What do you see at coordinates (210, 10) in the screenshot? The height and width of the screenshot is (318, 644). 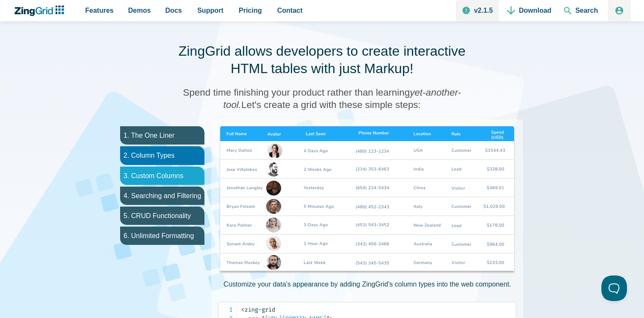 I see `span: Support` at bounding box center [210, 10].